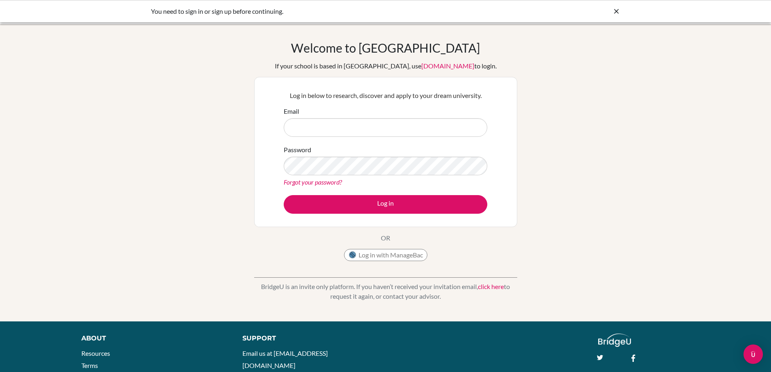 The image size is (771, 372). Describe the element at coordinates (753, 354) in the screenshot. I see `div: Open Intercom Messenger` at that location.